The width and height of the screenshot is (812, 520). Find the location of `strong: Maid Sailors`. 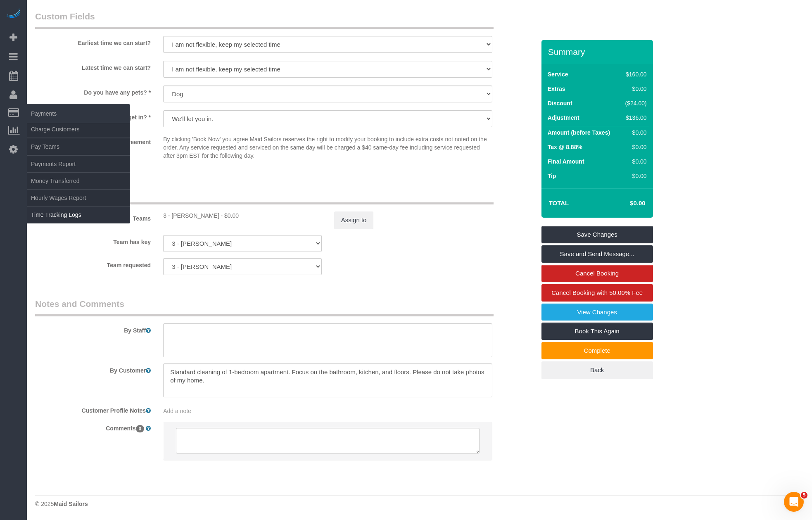

strong: Maid Sailors is located at coordinates (70, 504).